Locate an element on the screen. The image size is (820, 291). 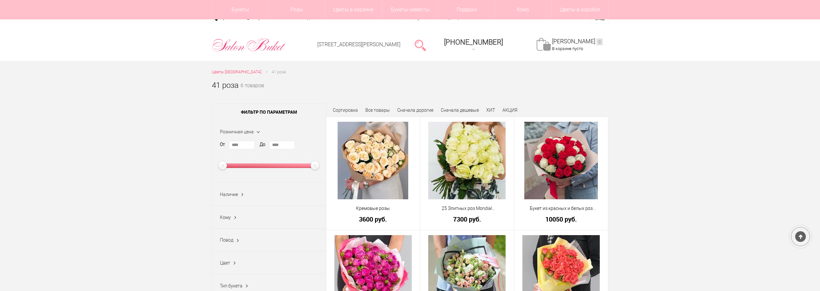
span: Кремовые розы is located at coordinates (373, 208).